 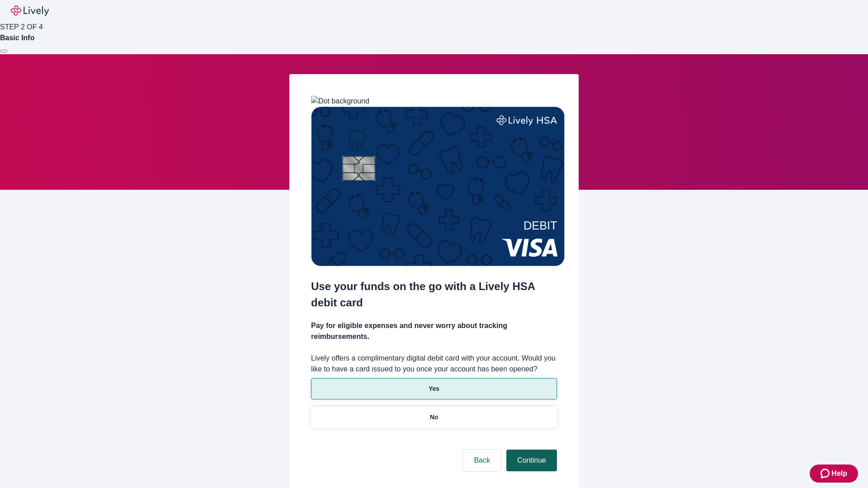 What do you see at coordinates (434, 417) in the screenshot?
I see `button: No` at bounding box center [434, 417].